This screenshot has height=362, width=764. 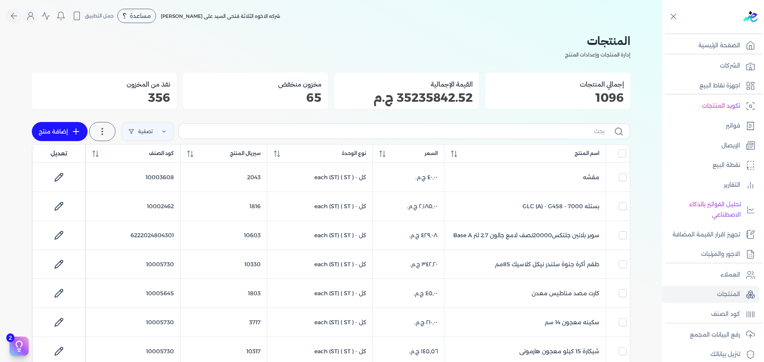 I want to click on button: حمل التطبيق, so click(x=93, y=16).